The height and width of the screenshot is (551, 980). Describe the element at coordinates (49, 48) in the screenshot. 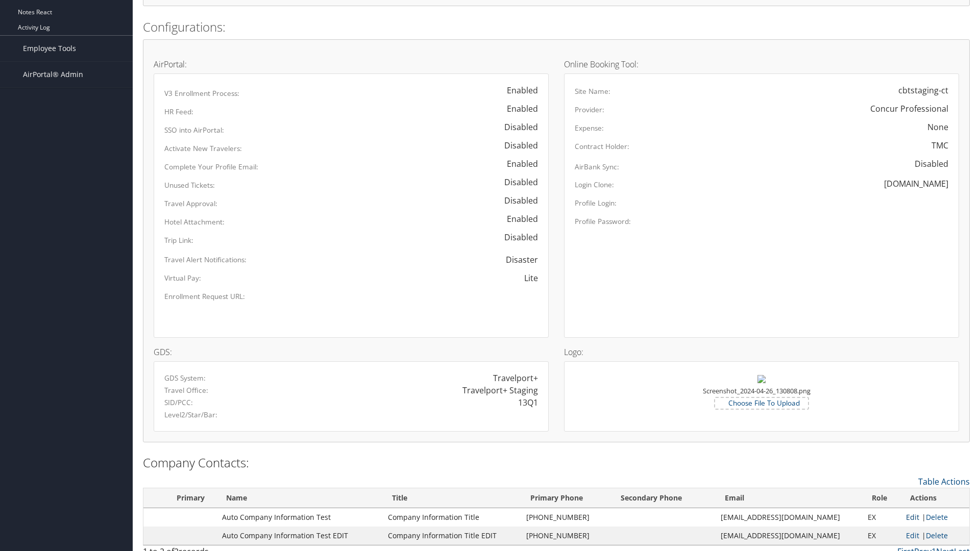

I see `span: Employee Tools` at that location.